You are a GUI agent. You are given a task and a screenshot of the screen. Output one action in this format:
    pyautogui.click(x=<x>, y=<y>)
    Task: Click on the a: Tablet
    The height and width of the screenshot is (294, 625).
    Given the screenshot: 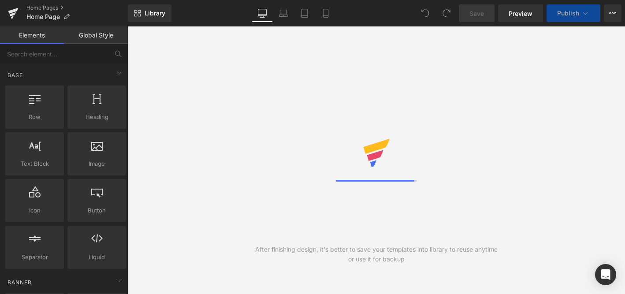 What is the action you would take?
    pyautogui.click(x=305, y=13)
    